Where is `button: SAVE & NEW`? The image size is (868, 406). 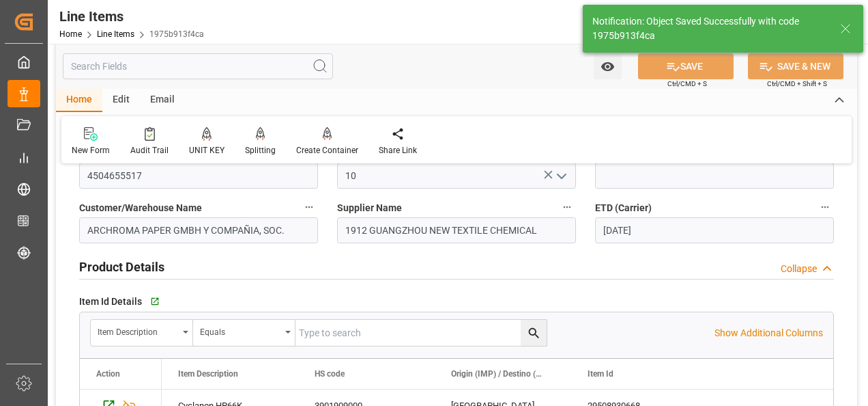
button: SAVE & NEW is located at coordinates (796, 66).